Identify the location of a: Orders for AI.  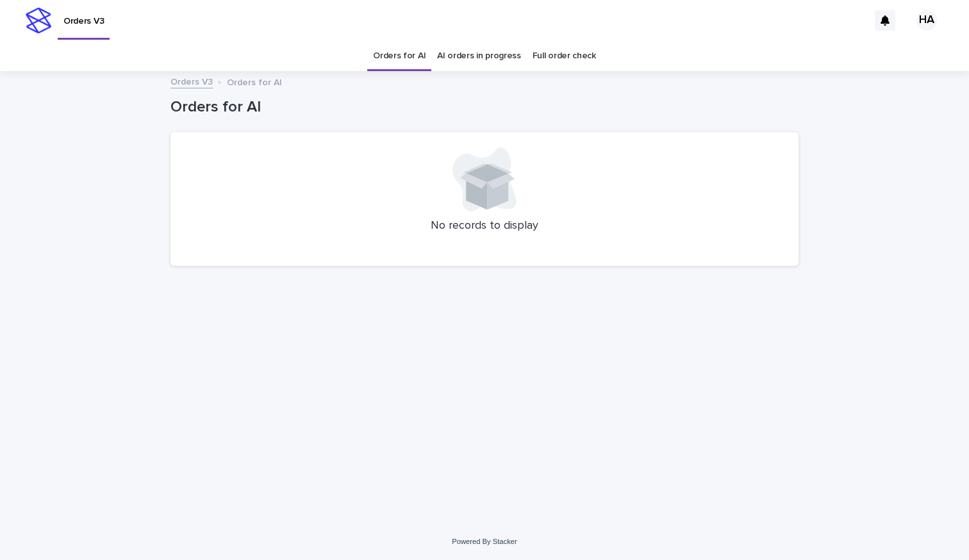
(399, 55).